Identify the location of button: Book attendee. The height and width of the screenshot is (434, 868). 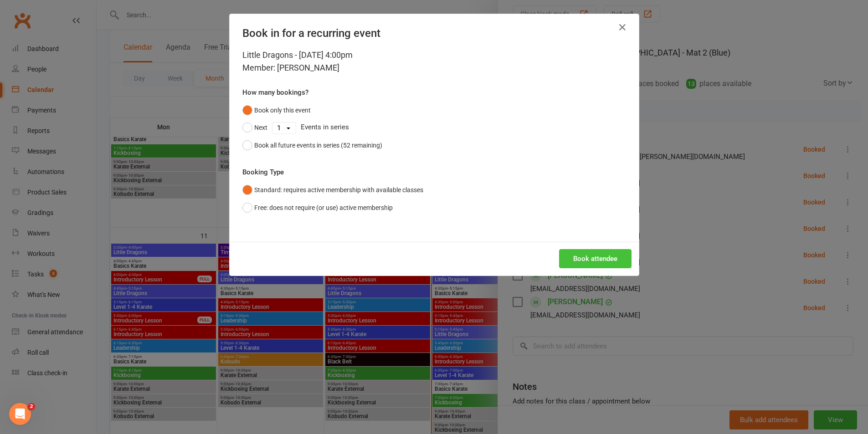
(595, 259).